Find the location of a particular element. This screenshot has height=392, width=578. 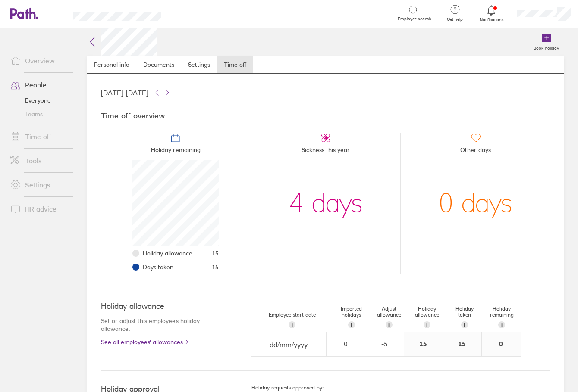

a: Notifications is located at coordinates (492, 13).